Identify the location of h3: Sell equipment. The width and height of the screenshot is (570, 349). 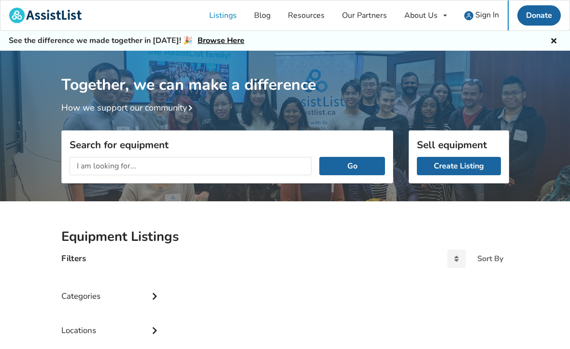
(459, 145).